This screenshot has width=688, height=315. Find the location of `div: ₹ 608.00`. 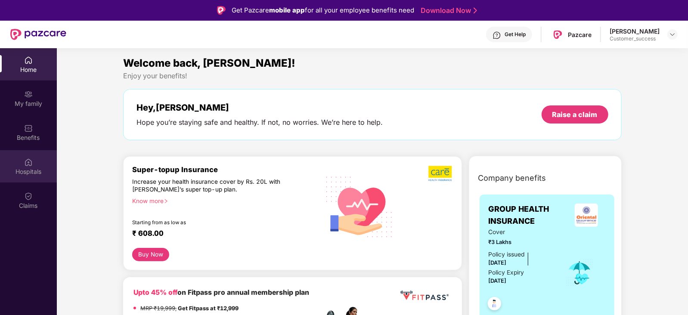

div: ₹ 608.00 is located at coordinates (221, 234).